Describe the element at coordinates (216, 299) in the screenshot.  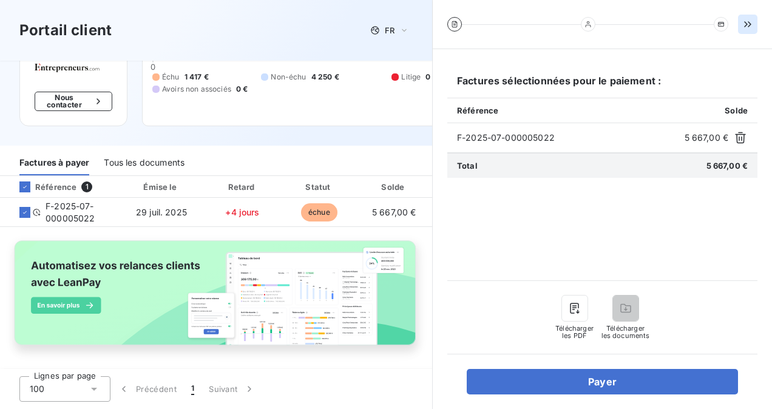
I see `img: banner` at that location.